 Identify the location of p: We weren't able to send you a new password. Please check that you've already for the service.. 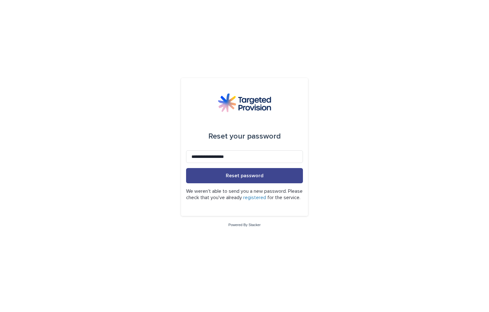
(244, 194).